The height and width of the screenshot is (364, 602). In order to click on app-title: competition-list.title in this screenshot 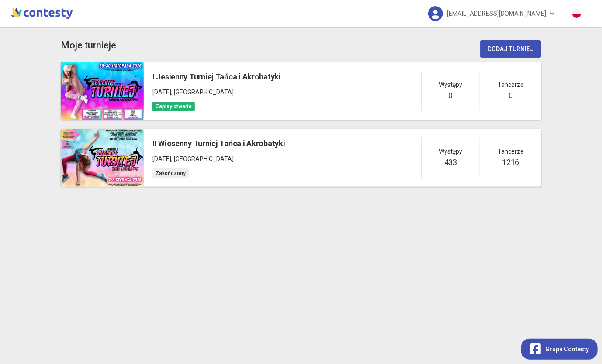, I will do `click(88, 45)`.